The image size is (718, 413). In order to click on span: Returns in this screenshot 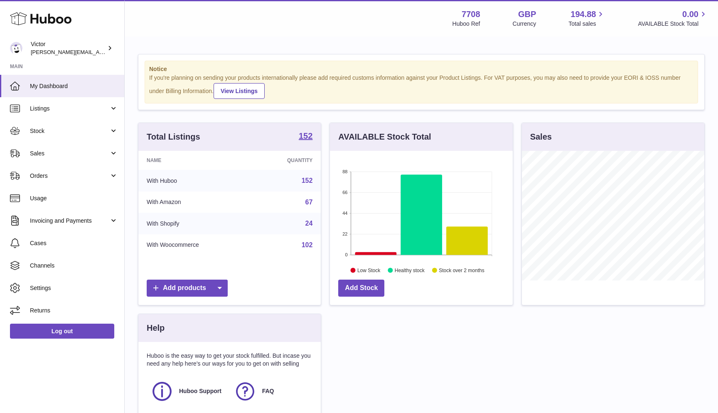, I will do `click(74, 310)`.